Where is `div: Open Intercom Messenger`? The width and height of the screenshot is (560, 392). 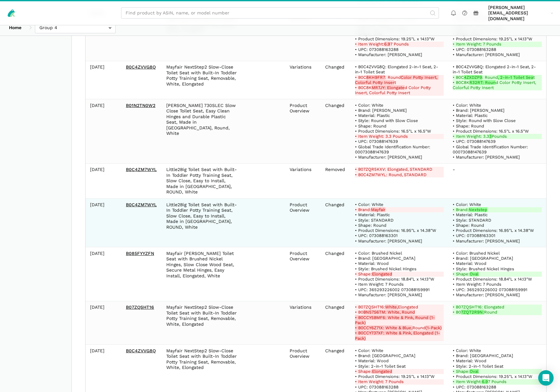
div: Open Intercom Messenger is located at coordinates (546, 378).